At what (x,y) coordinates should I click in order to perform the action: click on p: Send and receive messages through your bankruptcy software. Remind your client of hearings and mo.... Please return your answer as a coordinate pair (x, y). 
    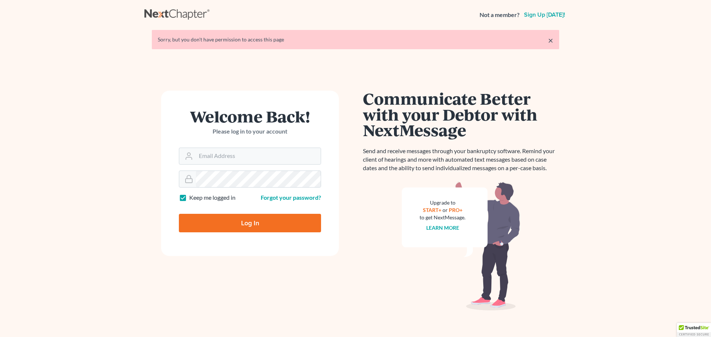
    Looking at the image, I should click on (461, 160).